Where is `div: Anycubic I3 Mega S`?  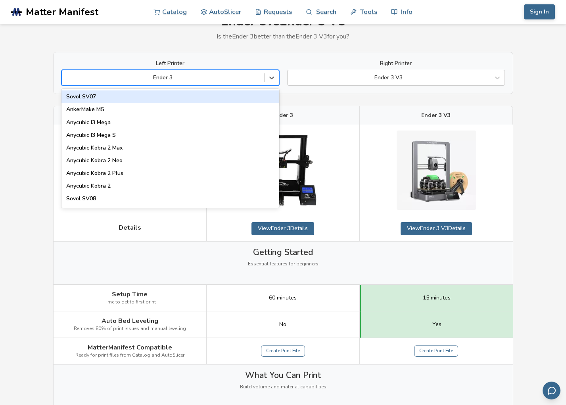
div: Anycubic I3 Mega S is located at coordinates (170, 135).